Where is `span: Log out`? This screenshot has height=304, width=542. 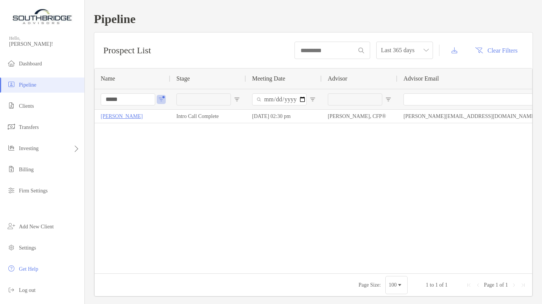
span: Log out is located at coordinates (27, 290).